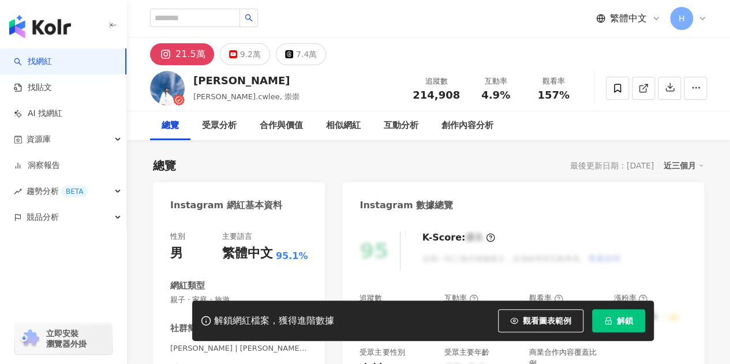  Describe the element at coordinates (436, 95) in the screenshot. I see `span: 214,908` at that location.